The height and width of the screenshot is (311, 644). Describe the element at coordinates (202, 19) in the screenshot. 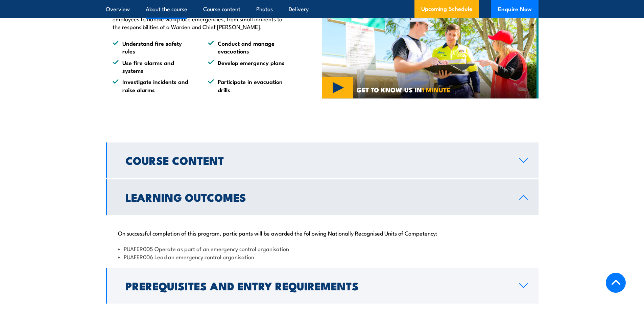

I see `p: This course includes both theory and practical training, preparing your employees to handle workp...` at that location.